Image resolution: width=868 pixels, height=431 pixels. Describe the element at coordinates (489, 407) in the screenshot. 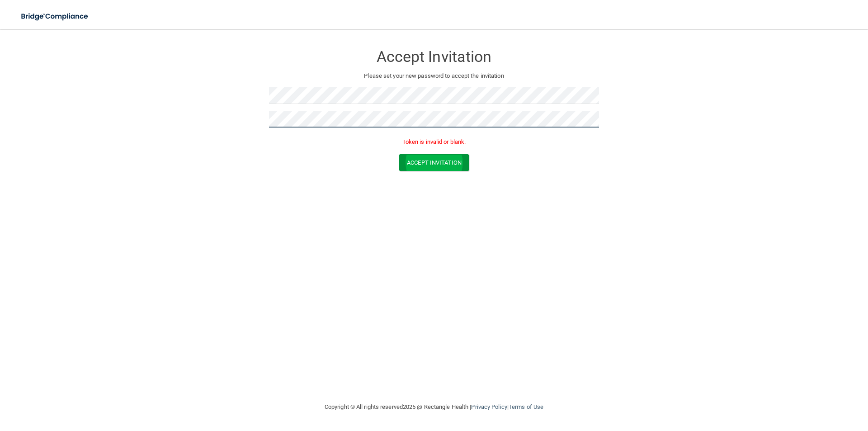

I see `a: Privacy Policy` at that location.